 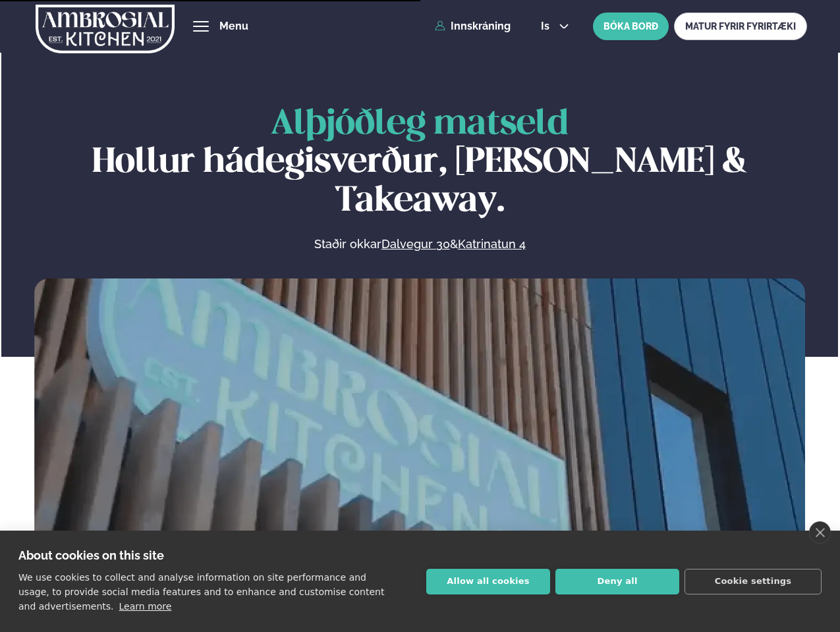 What do you see at coordinates (618, 581) in the screenshot?
I see `button: Deny all` at bounding box center [618, 581].